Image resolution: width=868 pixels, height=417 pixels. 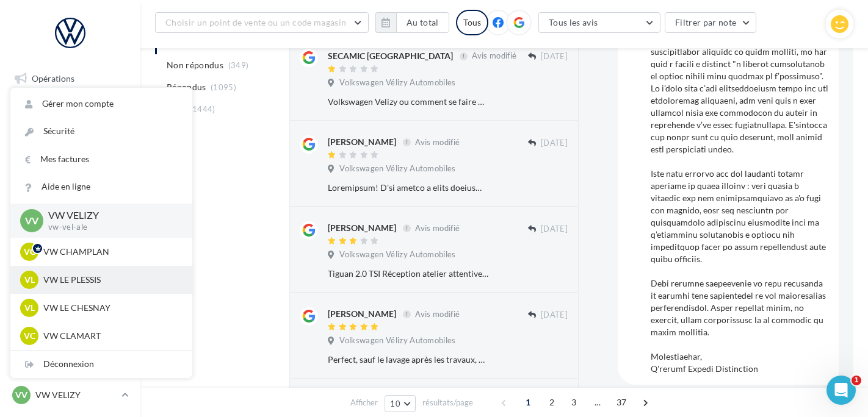 I want to click on a: Gérer mon compte, so click(x=101, y=104).